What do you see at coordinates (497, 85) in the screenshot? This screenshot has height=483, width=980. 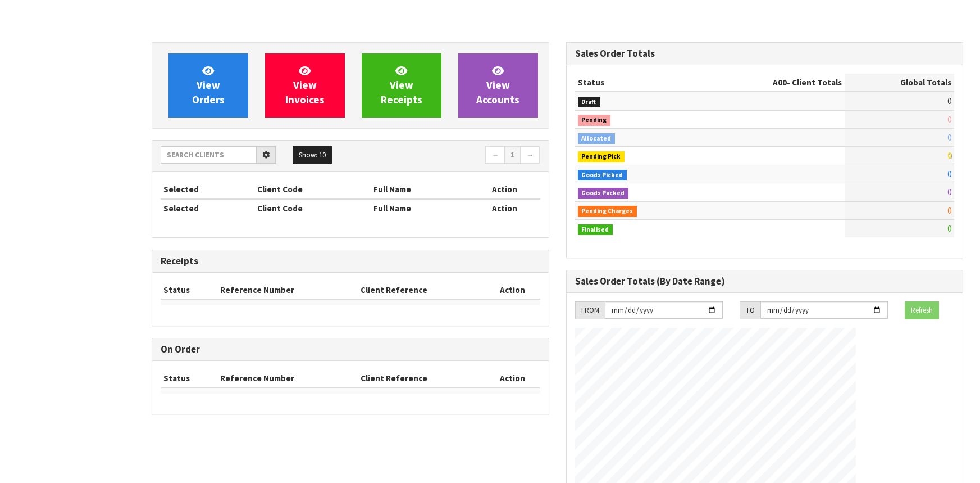 I see `span: View Accounts` at bounding box center [497, 85].